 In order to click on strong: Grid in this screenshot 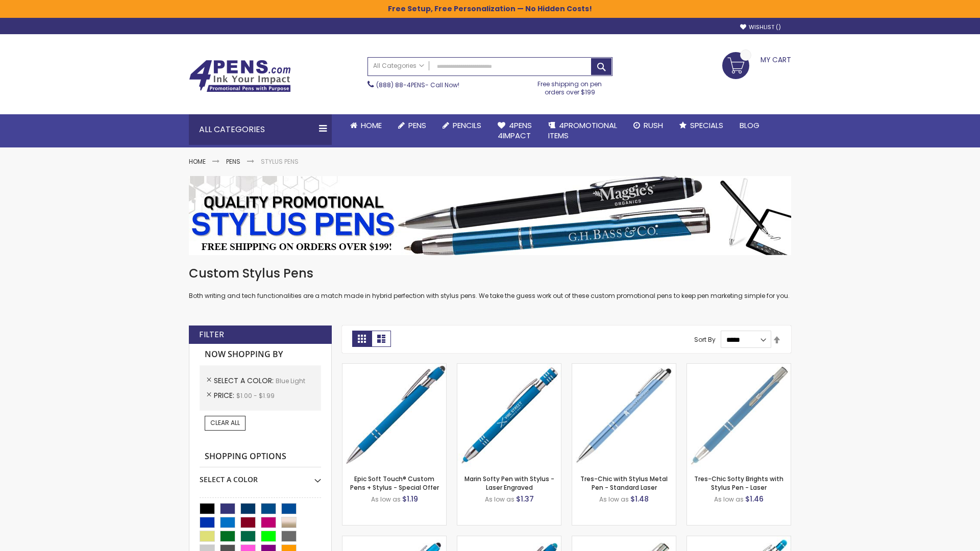, I will do `click(362, 339)`.